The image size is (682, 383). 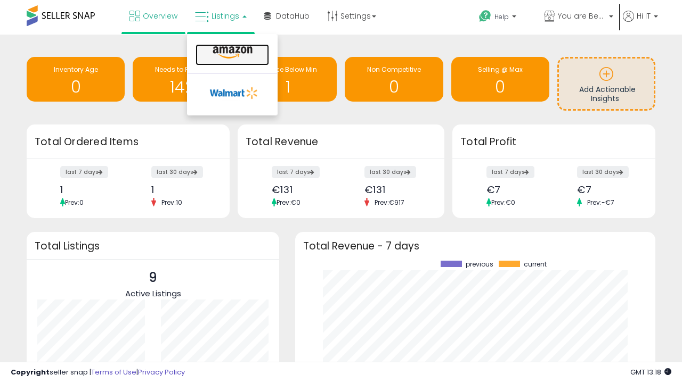 What do you see at coordinates (475, 246) in the screenshot?
I see `h3: Total Revenue - 7 days` at bounding box center [475, 246].